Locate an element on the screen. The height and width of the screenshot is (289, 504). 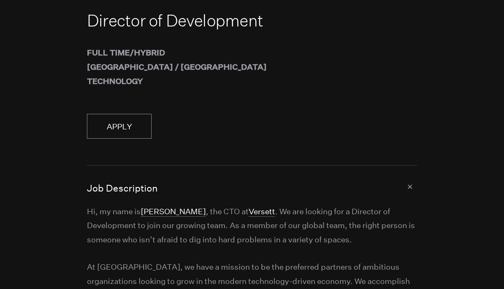
p: Hi, my name is , the CTO at . We are looking for a Director of Development to join our growing te... is located at coordinates (252, 225).